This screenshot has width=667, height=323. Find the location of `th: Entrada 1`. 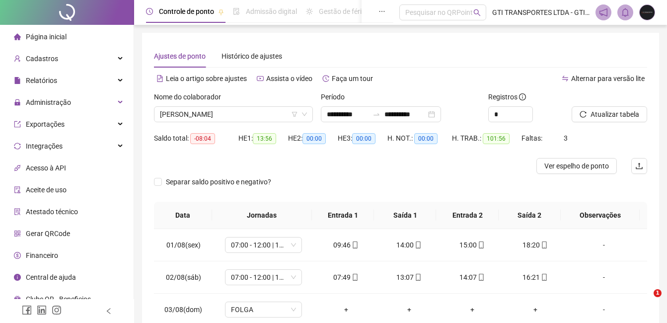

th: Entrada 1 is located at coordinates (343, 215).